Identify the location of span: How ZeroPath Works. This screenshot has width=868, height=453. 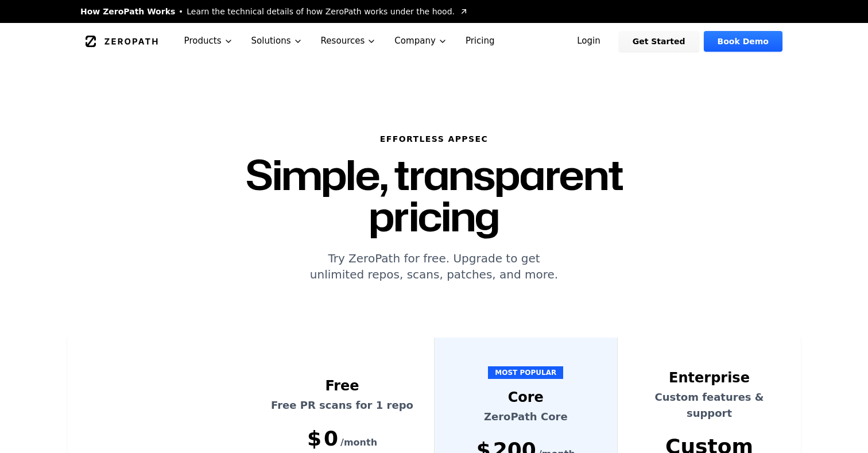
(127, 12).